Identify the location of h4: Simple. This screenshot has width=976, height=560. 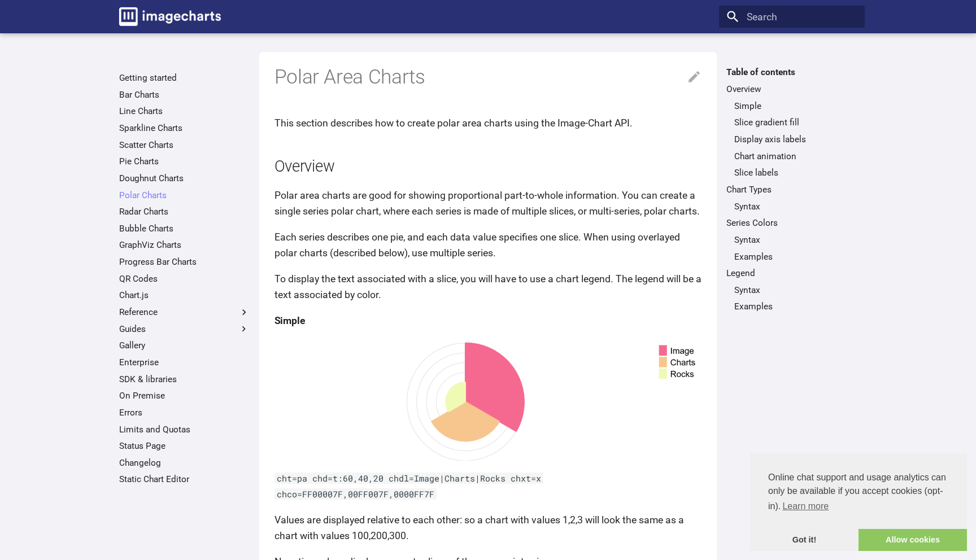
(488, 321).